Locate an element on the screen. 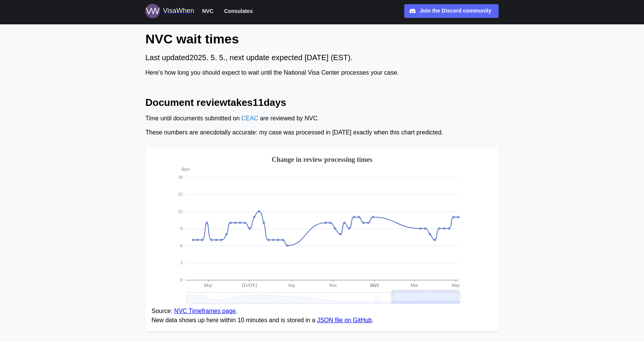  text: Nov is located at coordinates (332, 285).